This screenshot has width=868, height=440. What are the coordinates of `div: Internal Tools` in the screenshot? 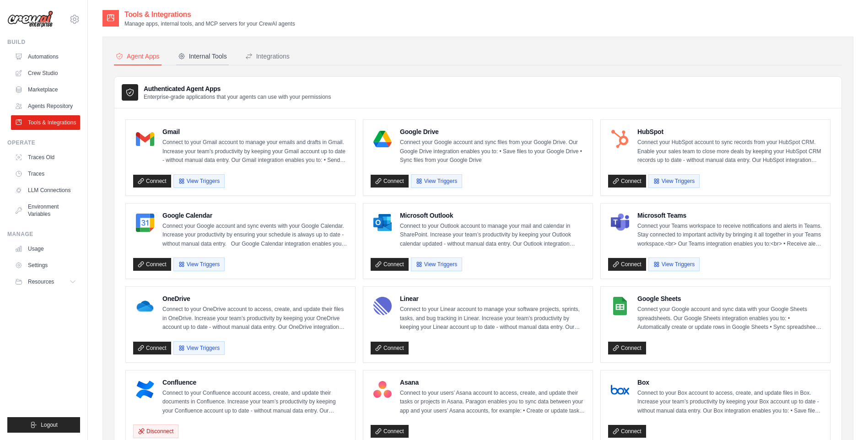 It's located at (202, 56).